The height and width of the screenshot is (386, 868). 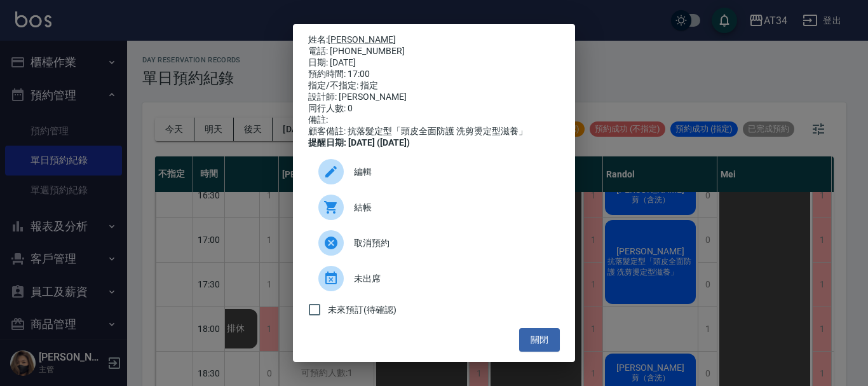 What do you see at coordinates (434, 40) in the screenshot?
I see `p: 姓名:` at bounding box center [434, 40].